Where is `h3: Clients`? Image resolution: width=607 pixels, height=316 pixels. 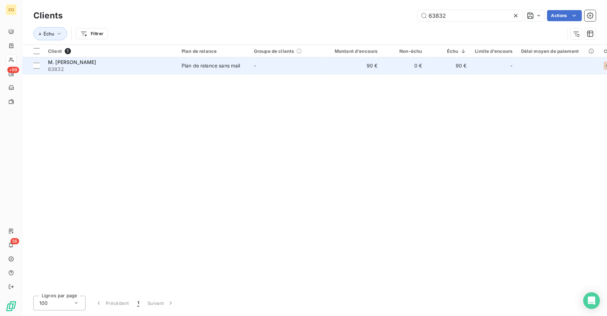
h3: Clients is located at coordinates (48, 16).